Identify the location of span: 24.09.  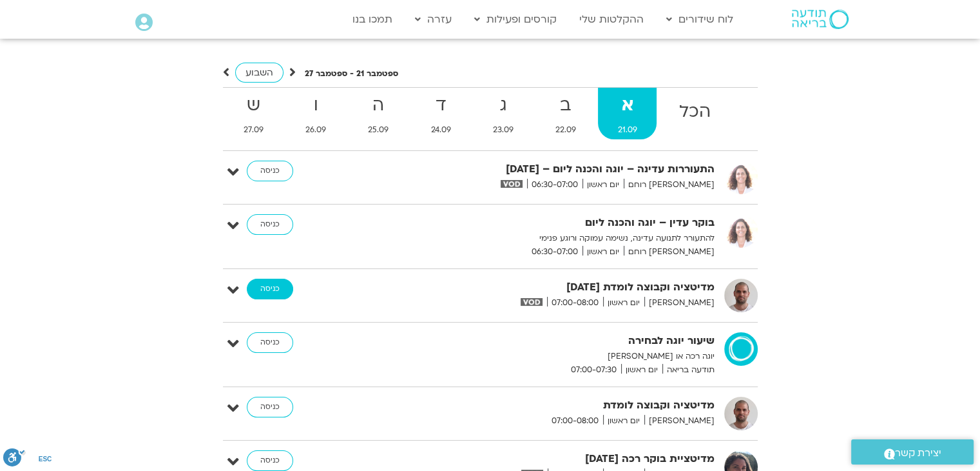
(441, 130).